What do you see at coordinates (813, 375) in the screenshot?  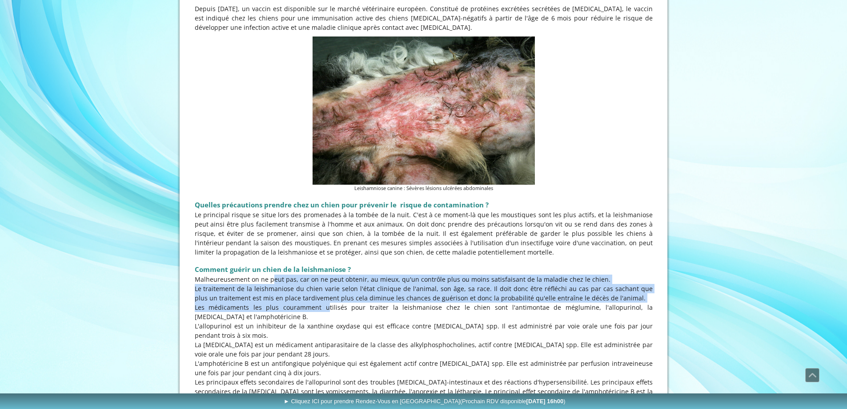 I see `span: Défiler vers le haut` at bounding box center [813, 375].